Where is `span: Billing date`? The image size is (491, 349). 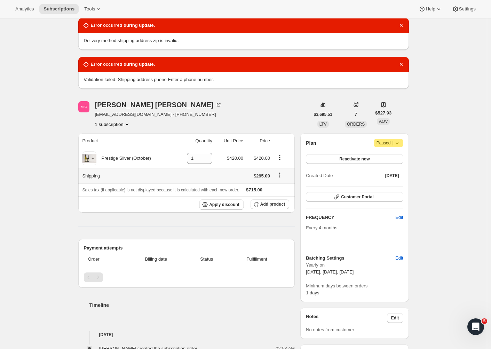 span: Billing date is located at coordinates (156, 259).